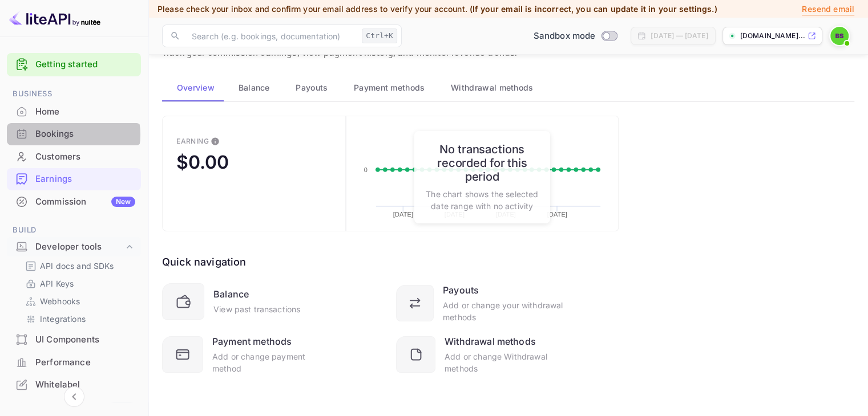 The height and width of the screenshot is (416, 868). What do you see at coordinates (73, 362) in the screenshot?
I see `a: Performance` at bounding box center [73, 362].